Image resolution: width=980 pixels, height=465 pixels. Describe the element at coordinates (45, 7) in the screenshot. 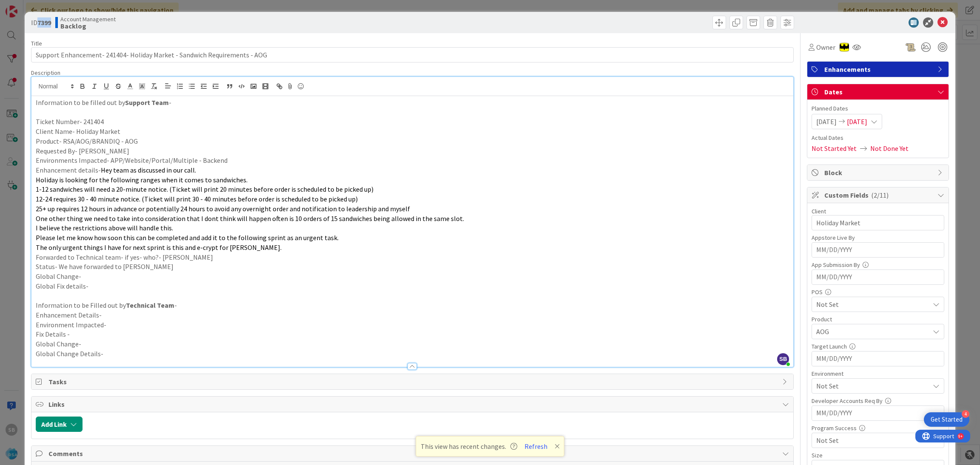

I see `div: 9+` at that location.